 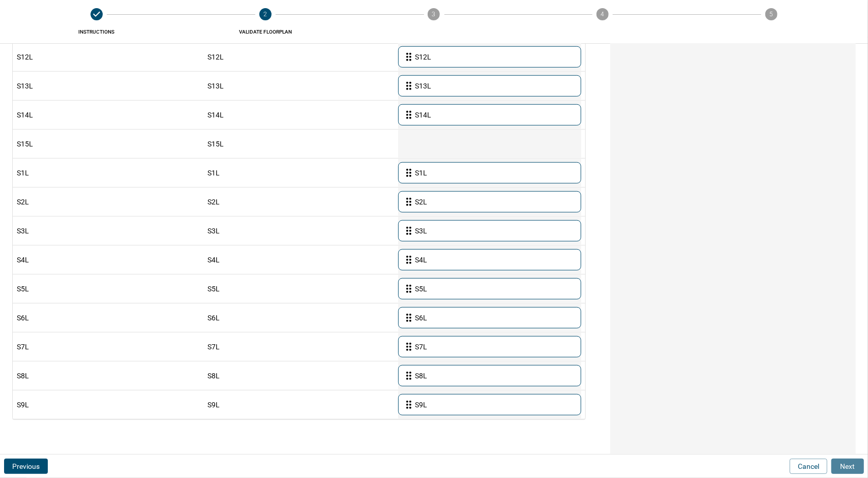 I want to click on text: 3, so click(x=433, y=14).